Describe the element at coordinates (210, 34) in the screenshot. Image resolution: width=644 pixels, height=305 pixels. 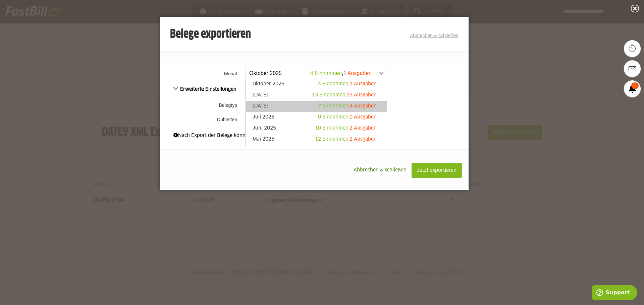
I see `h3: Belege exportieren` at that location.